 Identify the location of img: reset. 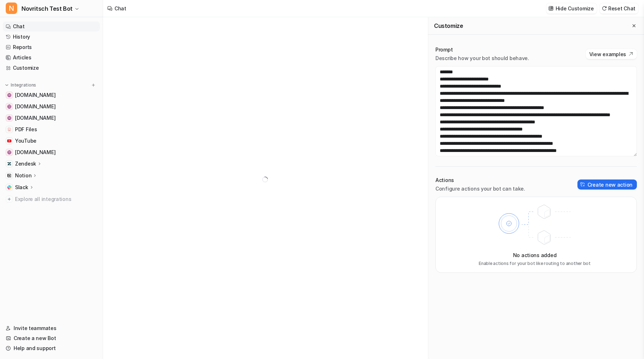
(604, 8).